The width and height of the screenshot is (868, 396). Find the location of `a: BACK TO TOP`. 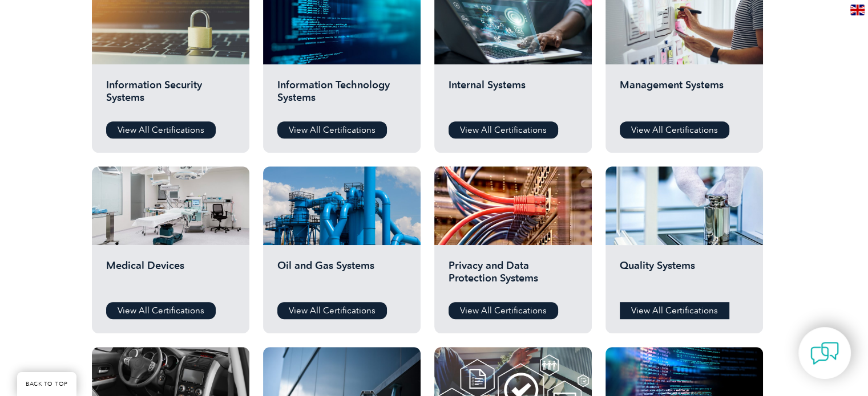

a: BACK TO TOP is located at coordinates (47, 384).